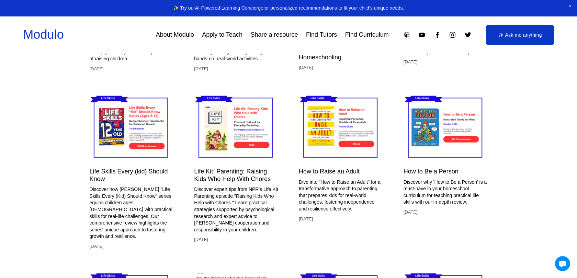 The image size is (577, 278). I want to click on a: Find Tutors, so click(321, 35).